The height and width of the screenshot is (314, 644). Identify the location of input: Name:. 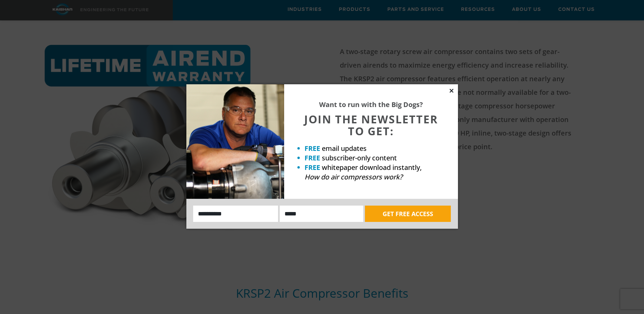
(236, 214).